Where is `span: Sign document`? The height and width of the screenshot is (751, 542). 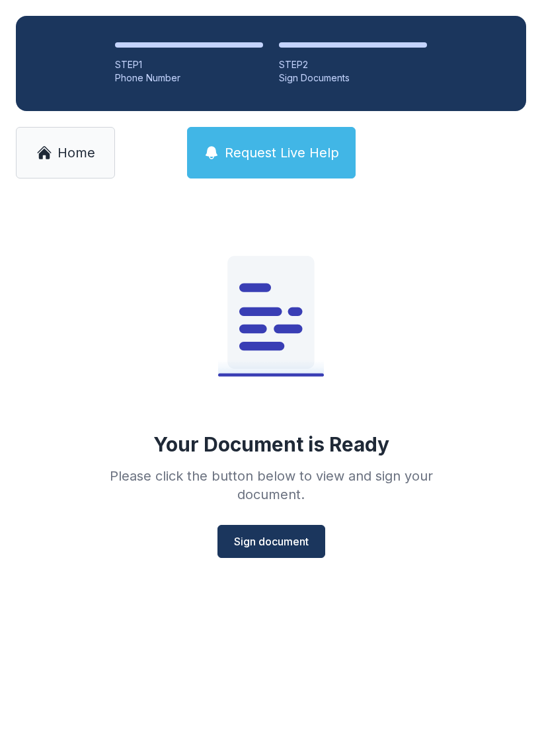 span: Sign document is located at coordinates (271, 541).